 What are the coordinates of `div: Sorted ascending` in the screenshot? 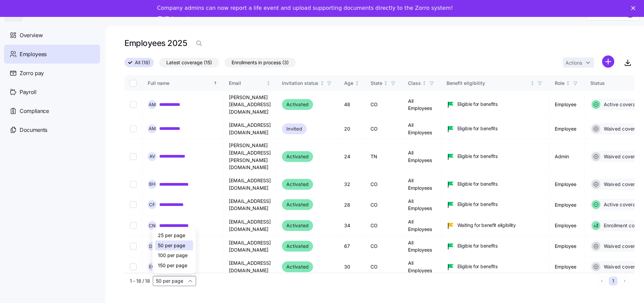 It's located at (215, 83).